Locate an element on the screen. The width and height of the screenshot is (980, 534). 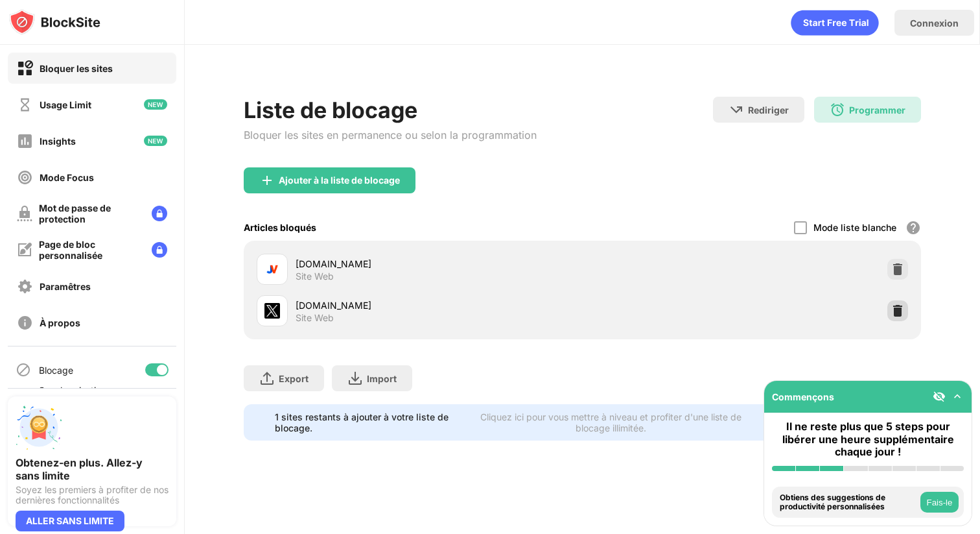
div: Bloquer les sites is located at coordinates (76, 68).